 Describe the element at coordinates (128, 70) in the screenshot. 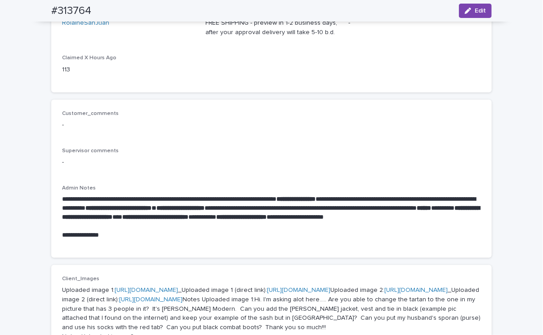

I see `p: 113` at that location.